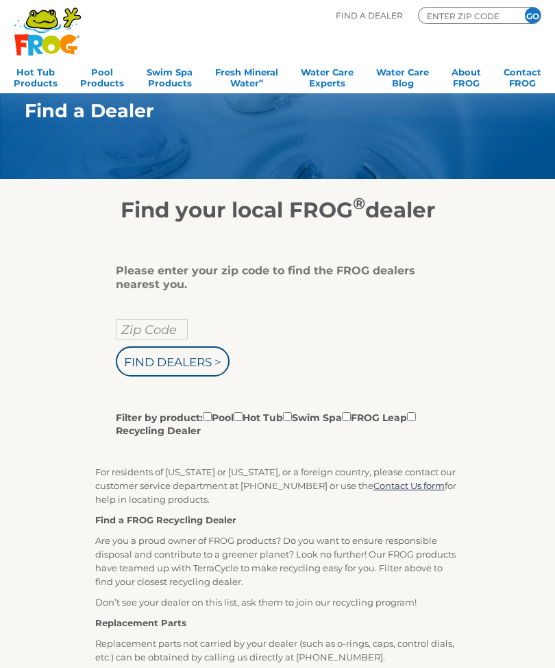  What do you see at coordinates (278, 210) in the screenshot?
I see `h2: Find your local FROG dealer` at bounding box center [278, 210].